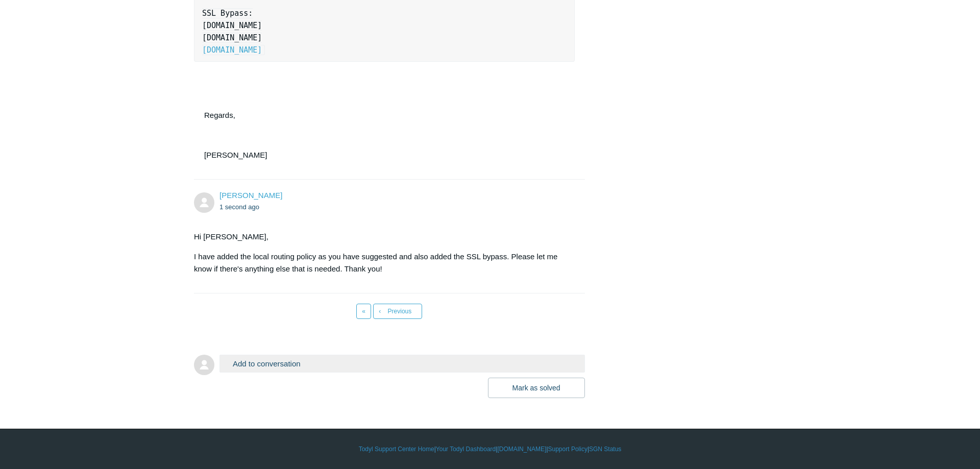 This screenshot has height=469, width=980. I want to click on button: Mark as solved, so click(537, 388).